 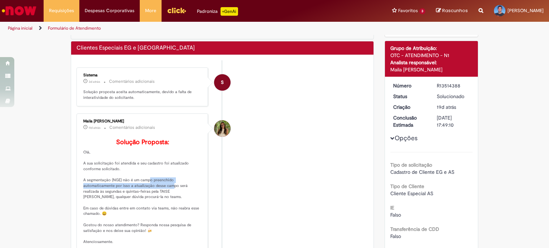 I want to click on span: 19d atrás, so click(x=446, y=107).